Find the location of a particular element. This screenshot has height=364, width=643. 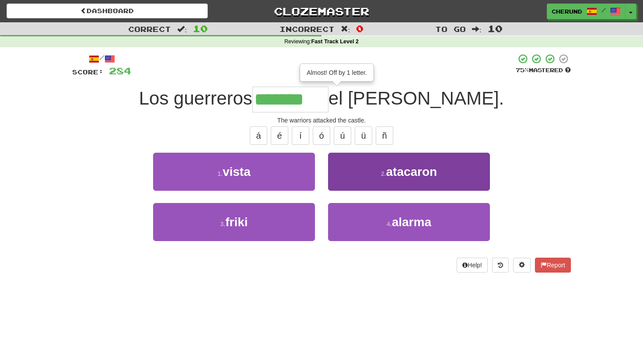

a: cherund / is located at coordinates (587, 11).